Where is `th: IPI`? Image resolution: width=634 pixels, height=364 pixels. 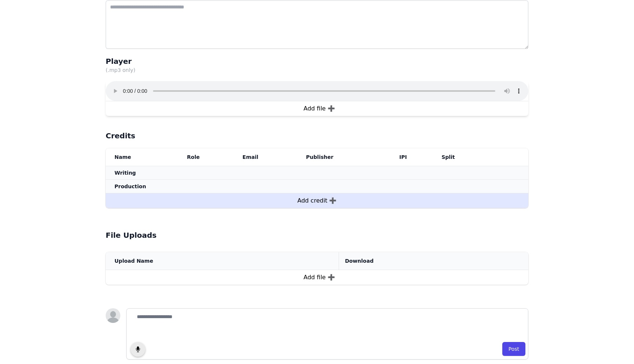 th: IPI is located at coordinates (416, 157).